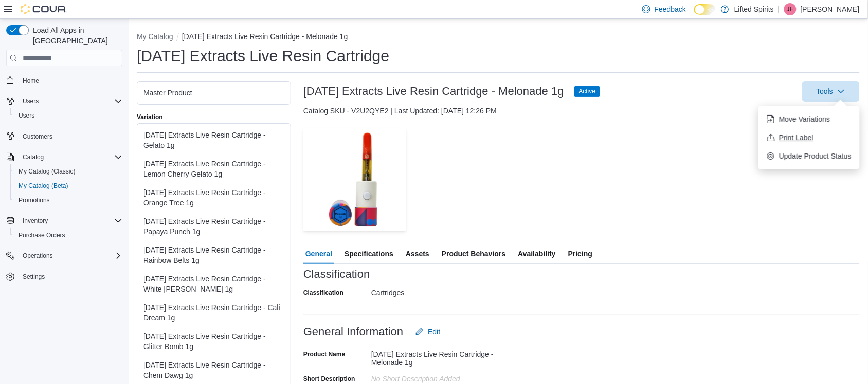 The width and height of the screenshot is (868, 384). I want to click on button: Purchase Orders, so click(68, 235).